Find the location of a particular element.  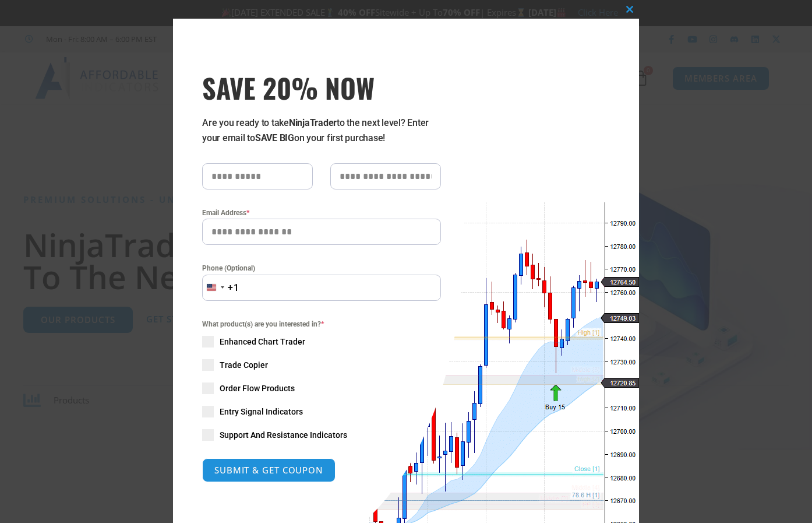

span: Trade Copier is located at coordinates (243, 365).